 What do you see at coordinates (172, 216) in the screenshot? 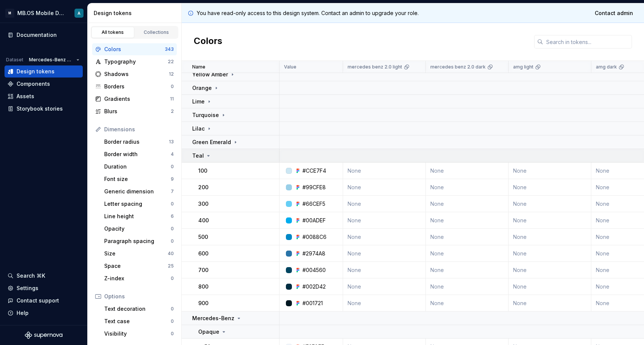
I see `div: 6` at bounding box center [172, 216].